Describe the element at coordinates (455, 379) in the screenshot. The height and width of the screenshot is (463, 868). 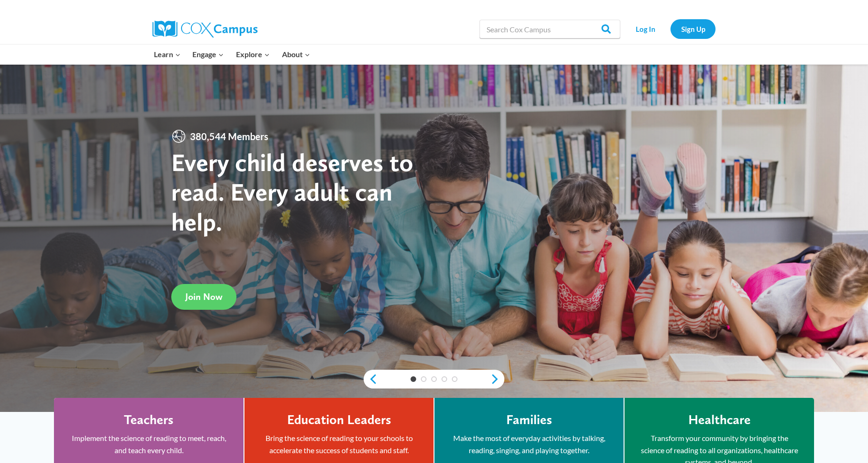
I see `a: 5` at that location.